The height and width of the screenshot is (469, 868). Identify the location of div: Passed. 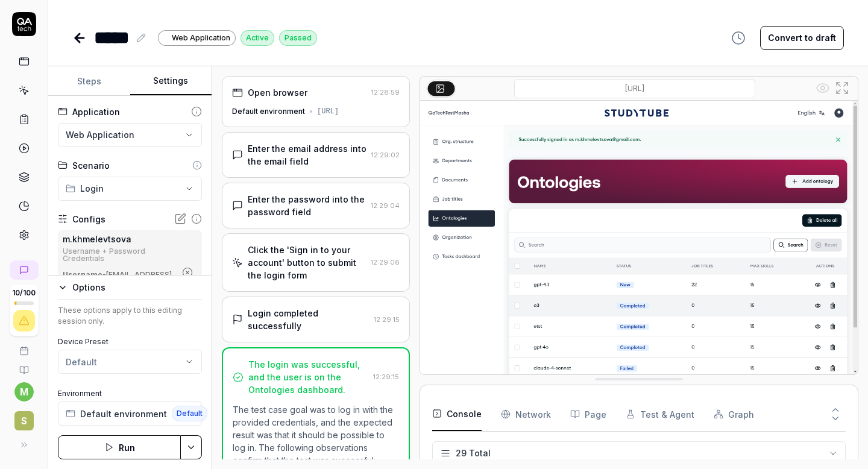
(298, 38).